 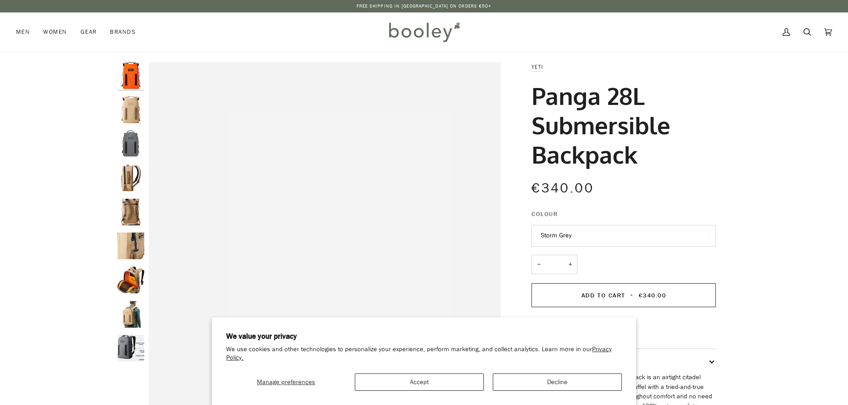 What do you see at coordinates (123, 32) in the screenshot?
I see `a: Brands` at bounding box center [123, 32].